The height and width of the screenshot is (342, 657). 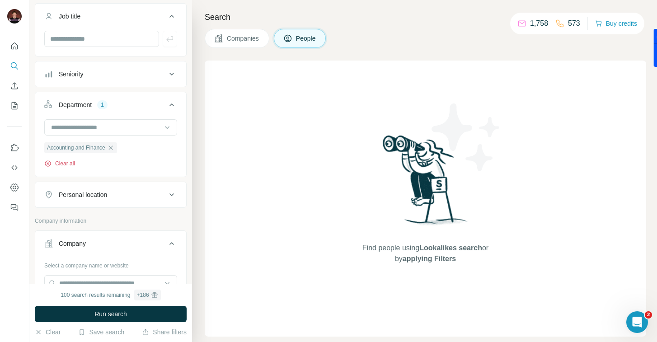 I want to click on button: Seniority, so click(x=111, y=74).